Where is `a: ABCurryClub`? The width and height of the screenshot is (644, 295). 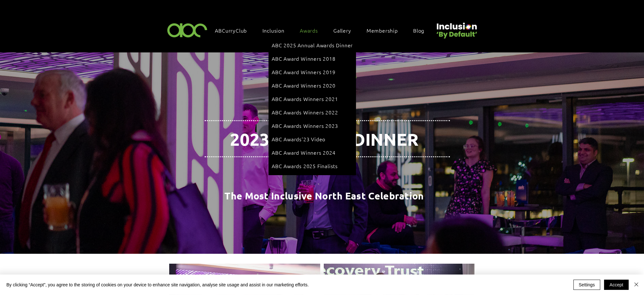
a: ABCurryClub is located at coordinates (235, 31).